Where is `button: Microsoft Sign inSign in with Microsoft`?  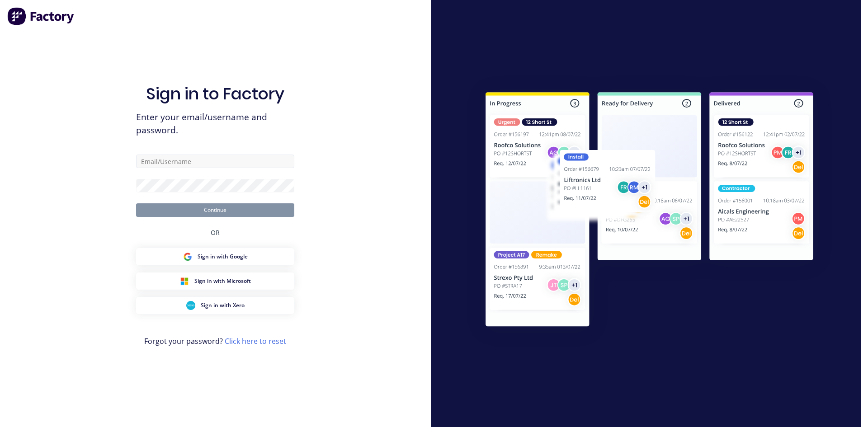
button: Microsoft Sign inSign in with Microsoft is located at coordinates (215, 281).